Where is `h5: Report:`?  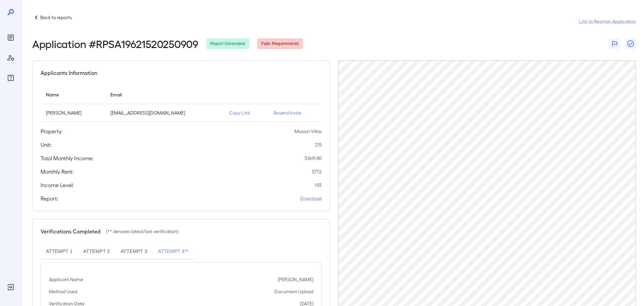
h5: Report: is located at coordinates (49, 198).